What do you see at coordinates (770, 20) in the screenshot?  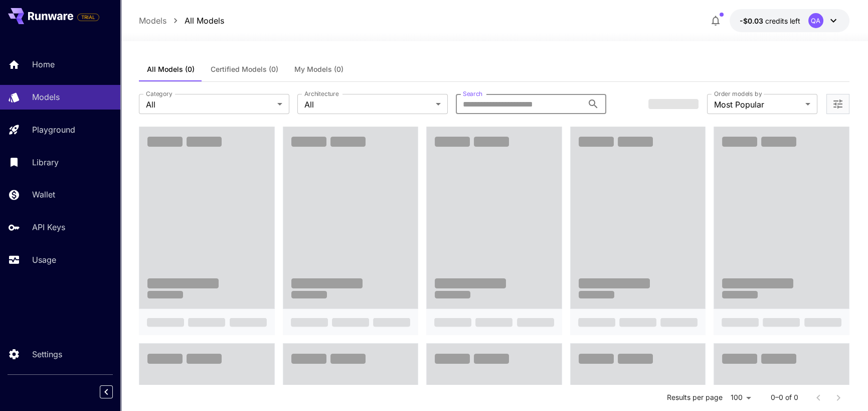 I see `div: -$0.0306` at bounding box center [770, 20].